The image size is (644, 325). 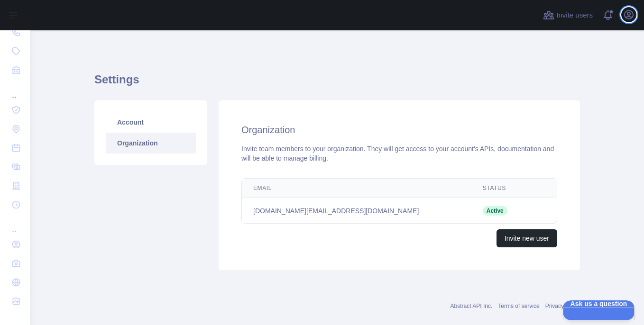 I want to click on th: Status, so click(x=500, y=188).